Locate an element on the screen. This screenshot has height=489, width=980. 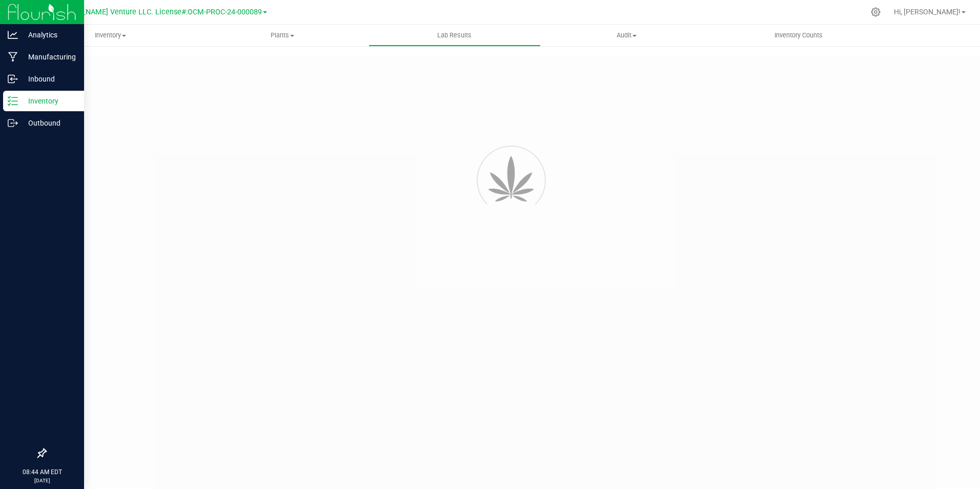
a: Inventory Counts is located at coordinates (799, 36).